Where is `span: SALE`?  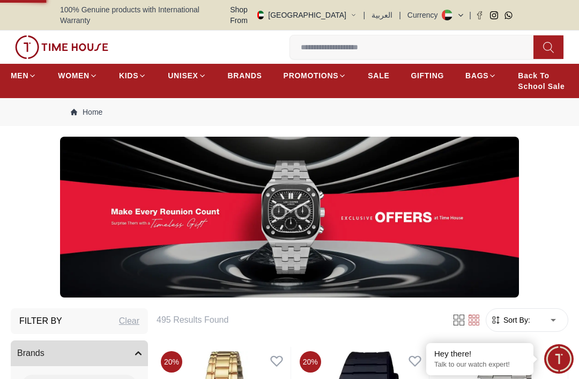
span: SALE is located at coordinates (379, 76).